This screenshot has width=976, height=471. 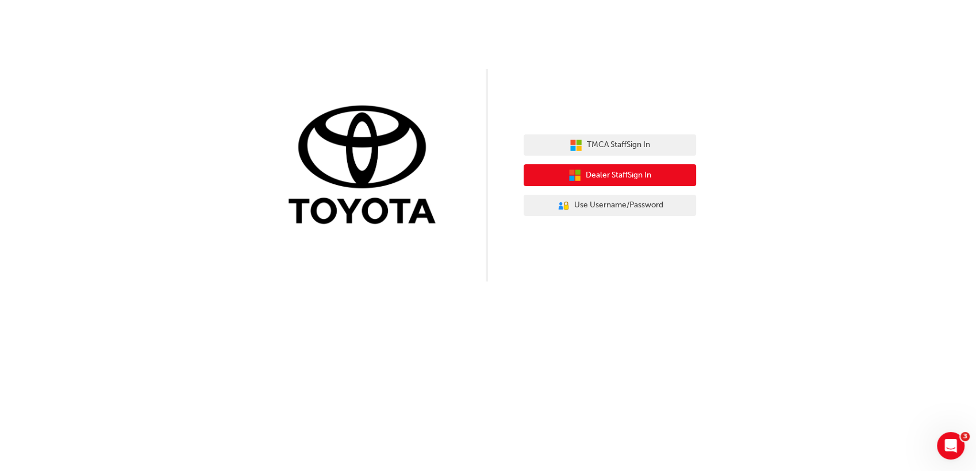 I want to click on span: TMCA Staff Sign In, so click(x=618, y=145).